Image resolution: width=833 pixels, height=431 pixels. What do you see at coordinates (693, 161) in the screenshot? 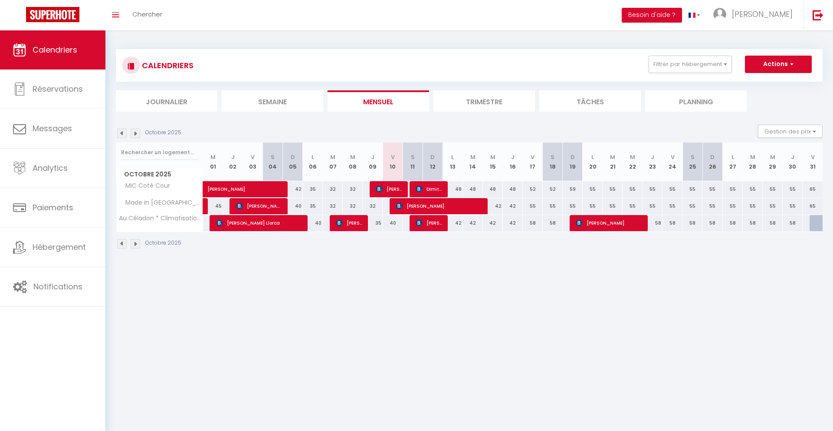
I see `th: 25` at bounding box center [693, 161].